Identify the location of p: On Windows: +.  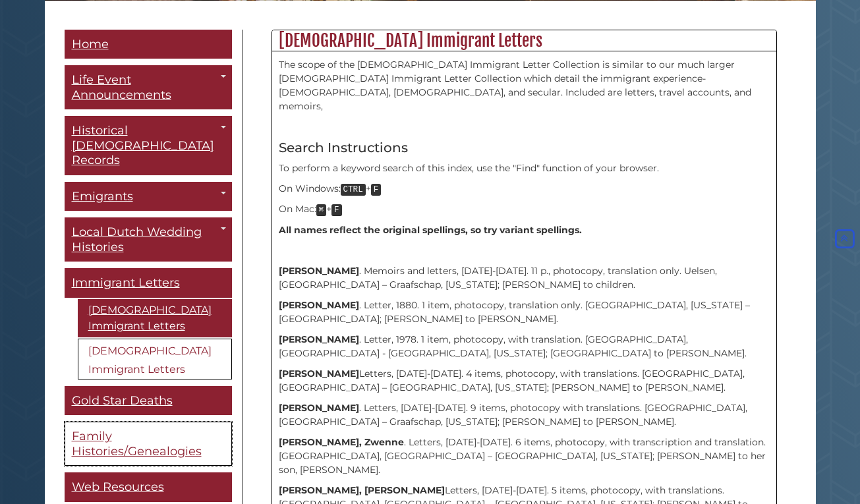
(524, 189).